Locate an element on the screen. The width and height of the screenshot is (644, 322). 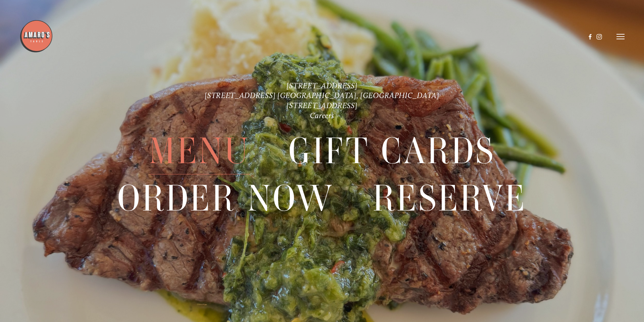
span: Reserve is located at coordinates (450, 198).